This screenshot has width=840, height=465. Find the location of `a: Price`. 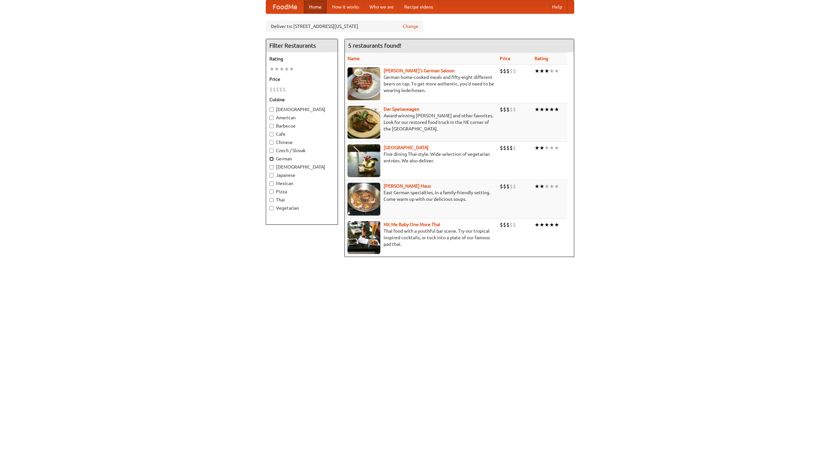

a: Price is located at coordinates (505, 58).